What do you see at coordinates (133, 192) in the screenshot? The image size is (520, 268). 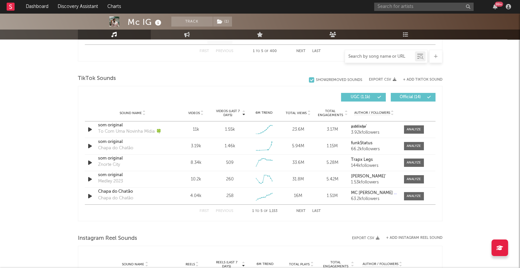 I see `a: Chapa do Chatão` at bounding box center [133, 192].